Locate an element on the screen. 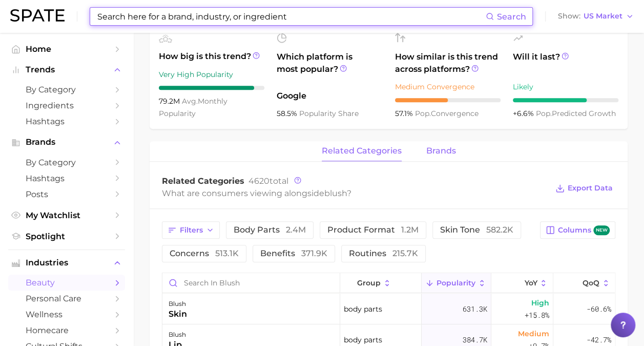 Image resolution: width=644 pixels, height=346 pixels. a: Home is located at coordinates (66, 49).